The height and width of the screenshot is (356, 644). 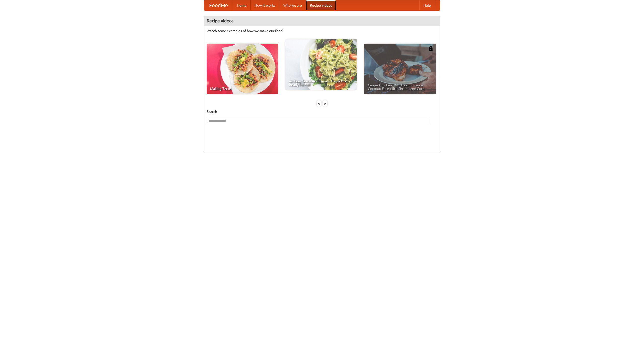 I want to click on a: Help, so click(x=427, y=5).